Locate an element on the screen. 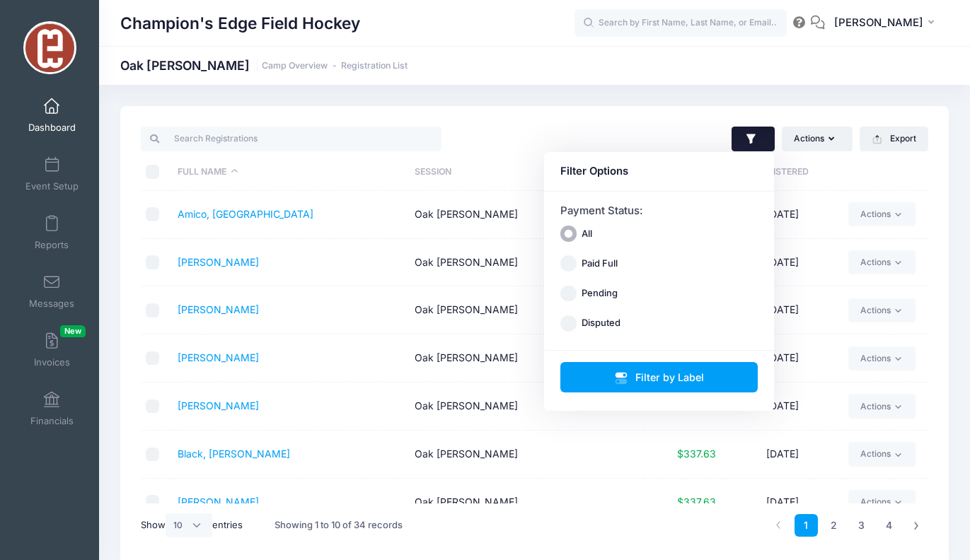 This screenshot has width=970, height=560. th: Full Name: activate to sort column descending is located at coordinates (289, 172).